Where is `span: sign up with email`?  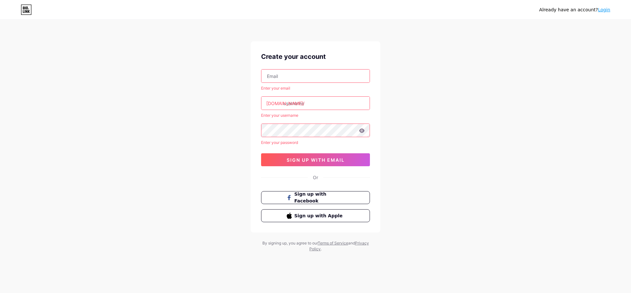 span: sign up with email is located at coordinates (315, 160).